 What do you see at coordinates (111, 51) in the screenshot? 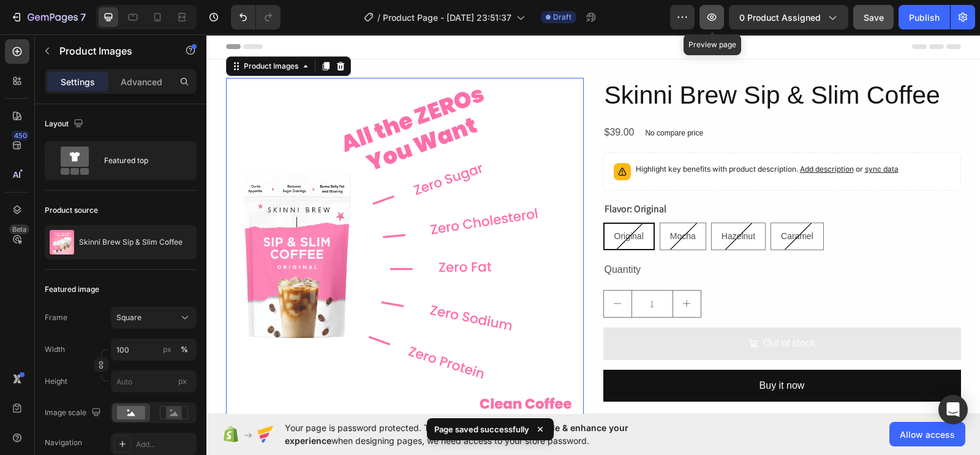
I see `p: Product Images` at bounding box center [111, 51].